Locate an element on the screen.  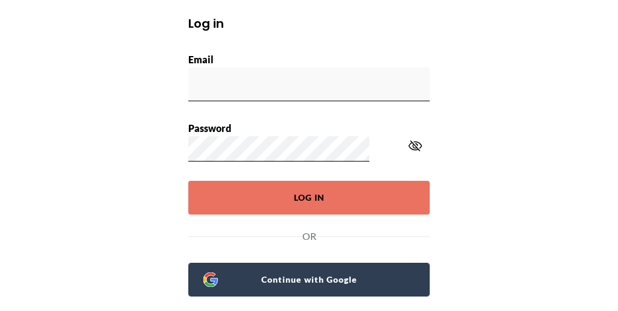
button: Log In is located at coordinates (309, 198).